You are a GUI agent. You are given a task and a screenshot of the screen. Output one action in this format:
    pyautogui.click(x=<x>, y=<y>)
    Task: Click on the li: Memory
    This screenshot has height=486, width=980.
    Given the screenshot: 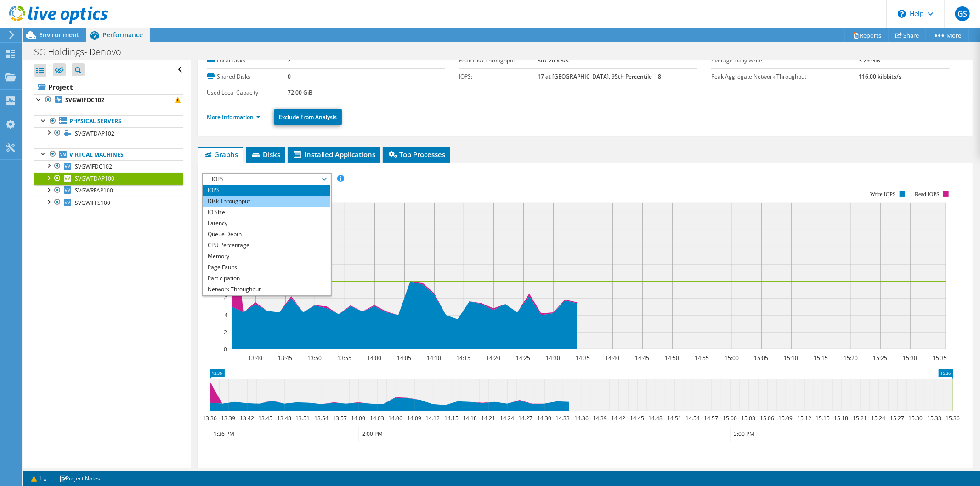 What is the action you would take?
    pyautogui.click(x=267, y=256)
    